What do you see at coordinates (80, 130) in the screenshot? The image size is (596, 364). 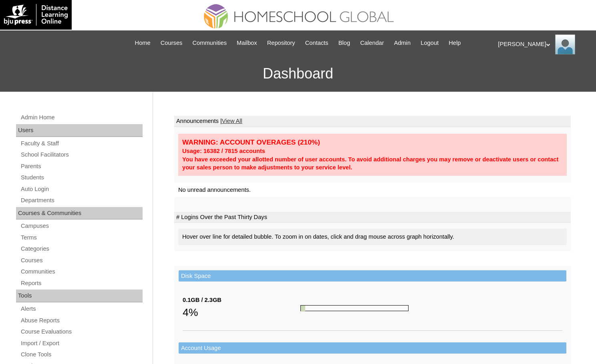 I see `div: Users` at bounding box center [80, 130].